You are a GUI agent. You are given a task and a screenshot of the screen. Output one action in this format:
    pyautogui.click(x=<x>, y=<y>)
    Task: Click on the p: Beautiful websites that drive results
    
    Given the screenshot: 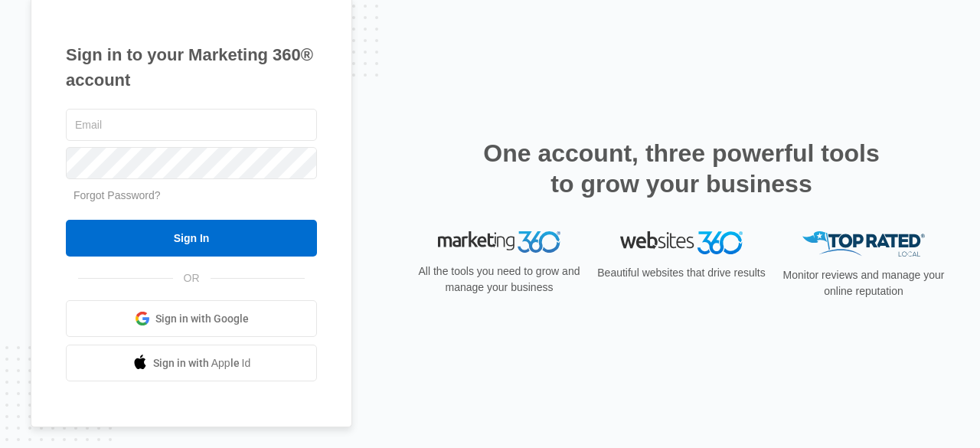 What is the action you would take?
    pyautogui.click(x=682, y=272)
    